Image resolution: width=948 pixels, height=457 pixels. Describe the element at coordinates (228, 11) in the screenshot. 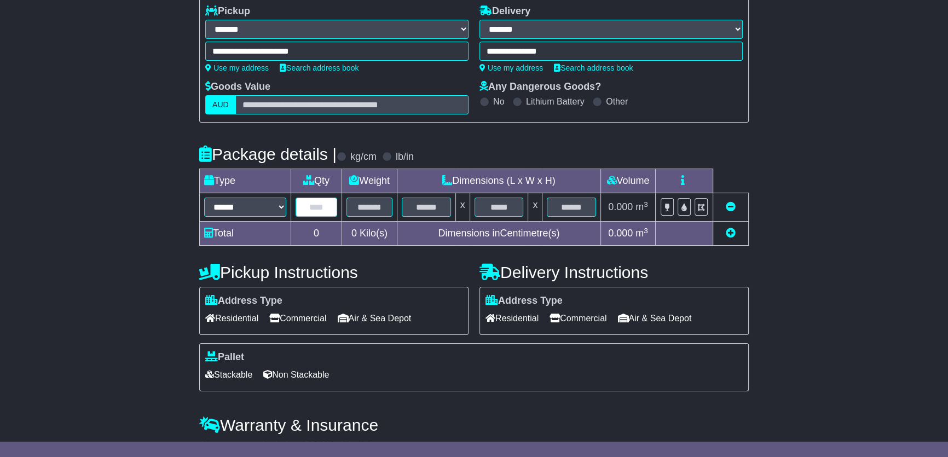

I see `label: Pickup` at that location.